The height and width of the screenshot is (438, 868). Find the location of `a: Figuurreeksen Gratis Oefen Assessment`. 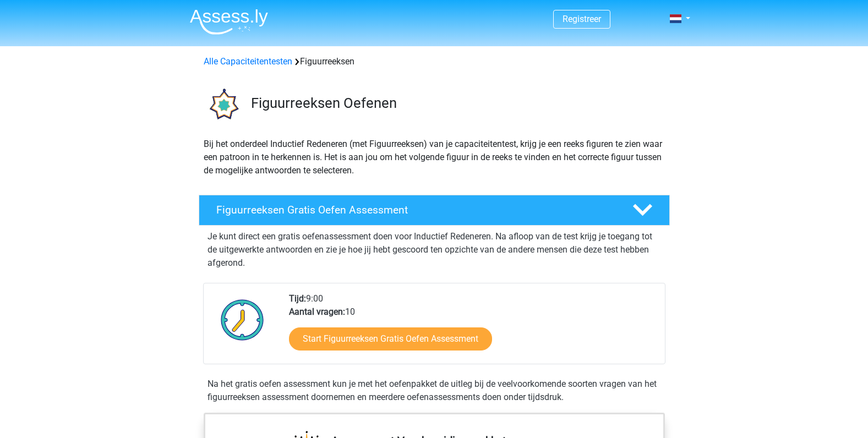

a: Figuurreeksen Gratis Oefen Assessment is located at coordinates (434, 211).